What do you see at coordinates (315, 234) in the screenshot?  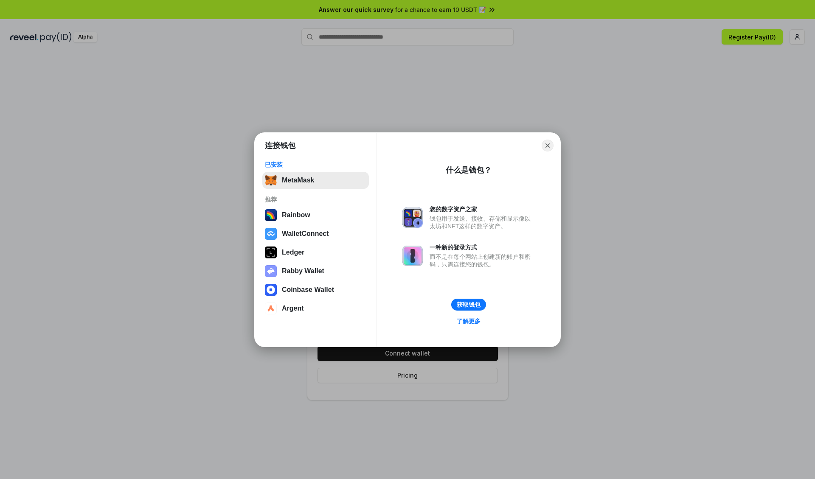 I see `button: WalletConnect` at bounding box center [315, 234].